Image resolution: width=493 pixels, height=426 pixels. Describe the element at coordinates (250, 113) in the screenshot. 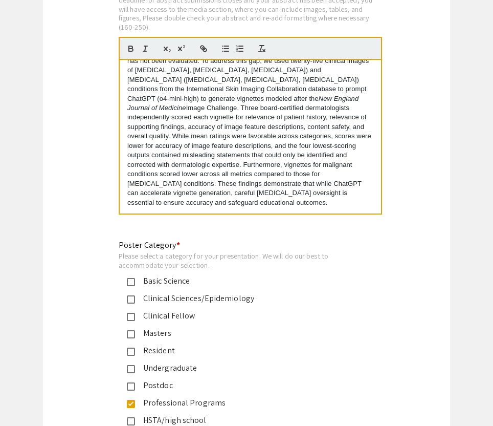

I see `p: Clinical vignettes are essential in dermatology education but labor-intensive to develop. Large l...` at that location.